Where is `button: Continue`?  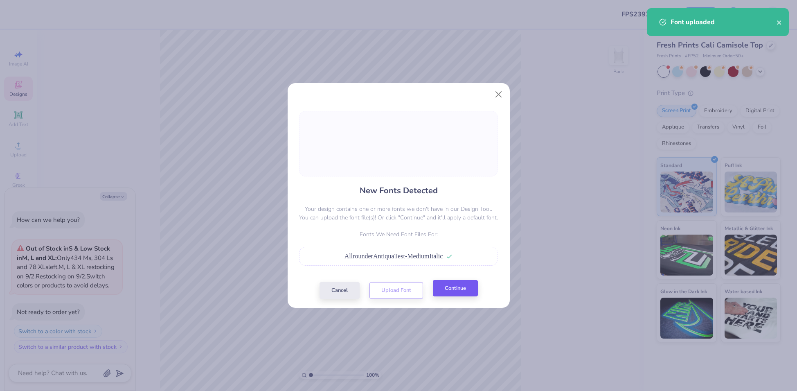
button: Continue is located at coordinates (455, 288).